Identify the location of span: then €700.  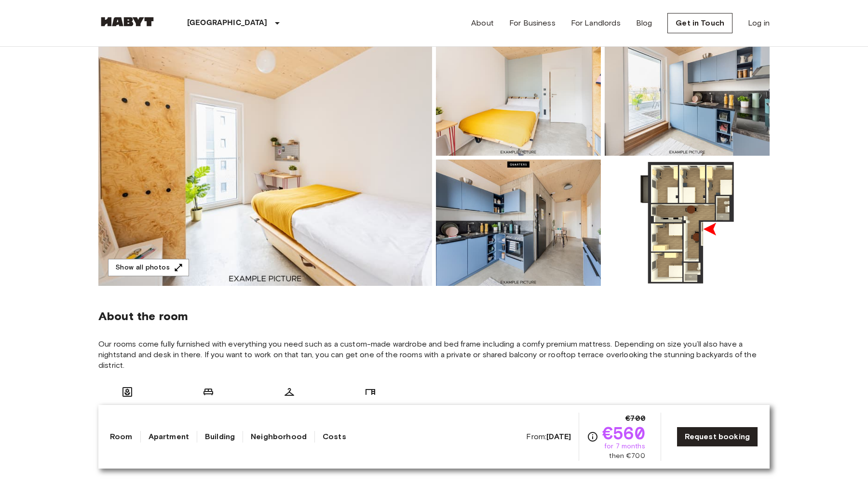
(627, 456).